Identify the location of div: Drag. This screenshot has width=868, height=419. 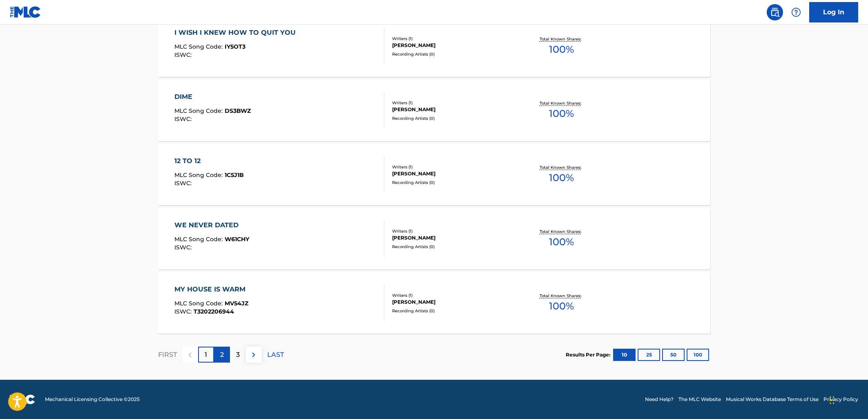
(832, 400).